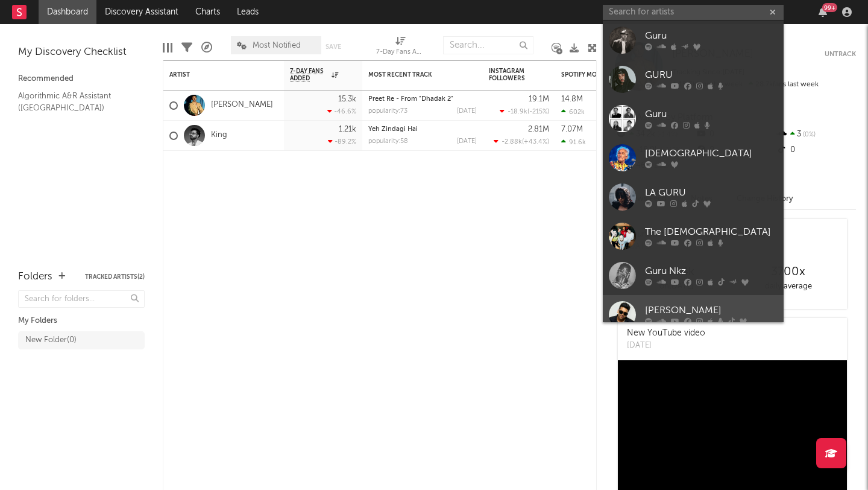 This screenshot has height=490, width=868. Describe the element at coordinates (488, 45) in the screenshot. I see `input: Search...` at that location.